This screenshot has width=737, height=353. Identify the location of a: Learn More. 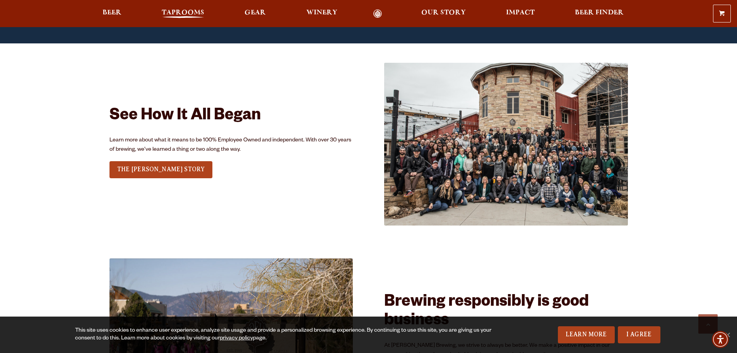
(586, 334).